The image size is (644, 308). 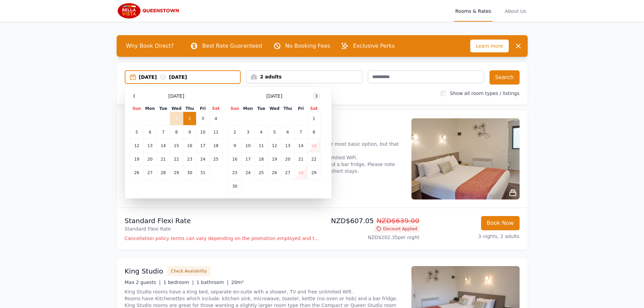 I want to click on span: NZD$639.00, so click(x=398, y=221).